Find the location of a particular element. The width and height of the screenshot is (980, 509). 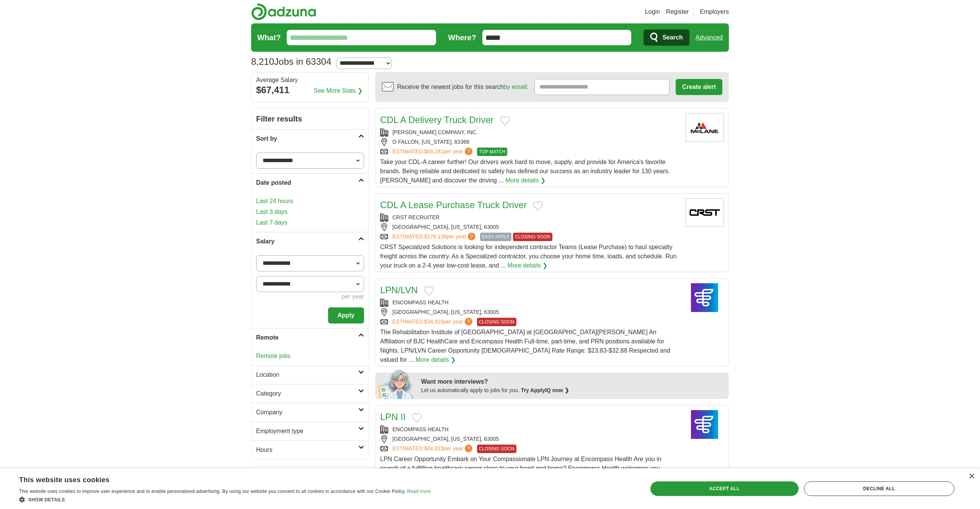

a: Salary is located at coordinates (310, 241).